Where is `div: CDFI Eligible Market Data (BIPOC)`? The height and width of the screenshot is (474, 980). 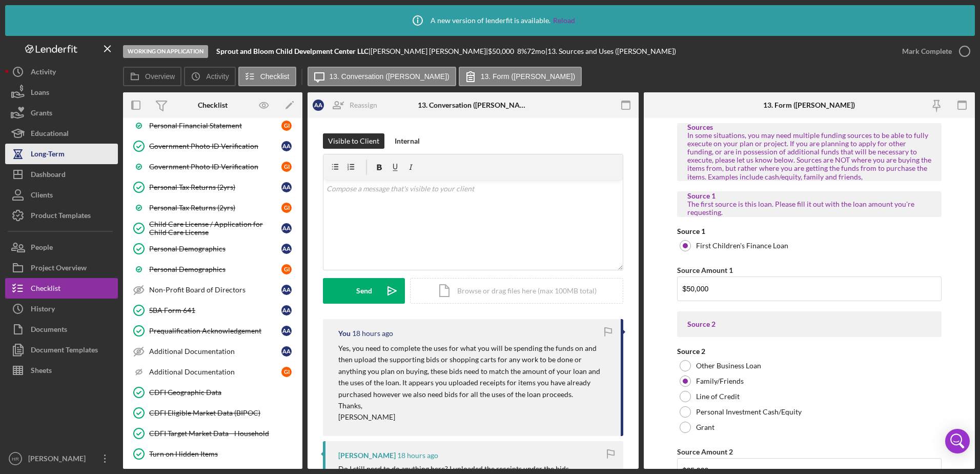 div: CDFI Eligible Market Data (BIPOC) is located at coordinates (223, 413).